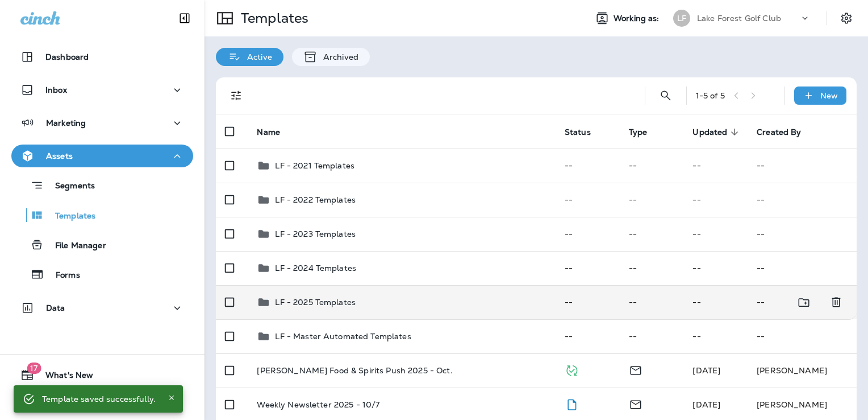 This screenshot has height=420, width=868. I want to click on p: New, so click(829, 95).